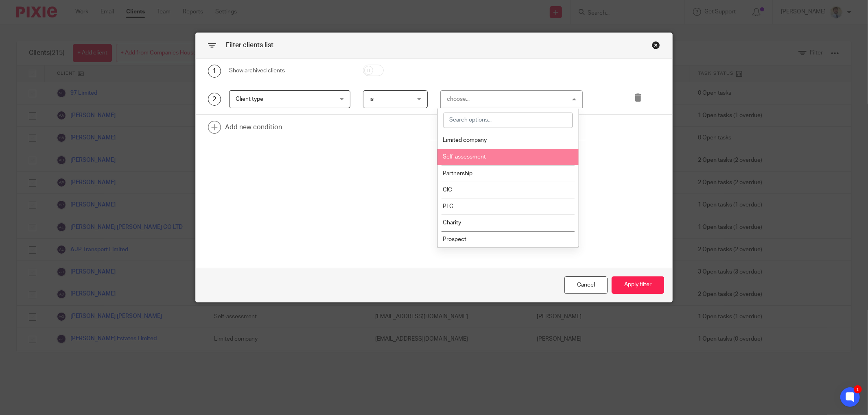 The width and height of the screenshot is (868, 415). I want to click on span: Prospect, so click(454, 240).